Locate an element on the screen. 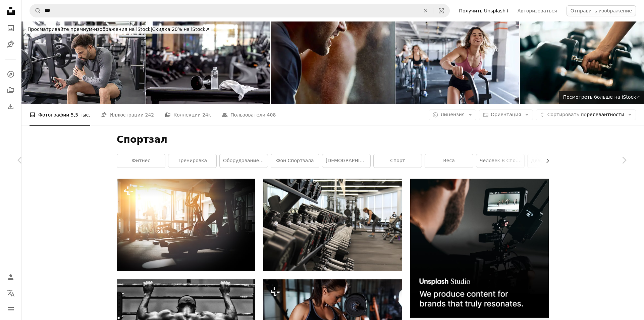 This screenshot has width=644, height=320. img: Гантель, бутылка с водой, полотенце на скамейке в спортзале. is located at coordinates (209, 62).